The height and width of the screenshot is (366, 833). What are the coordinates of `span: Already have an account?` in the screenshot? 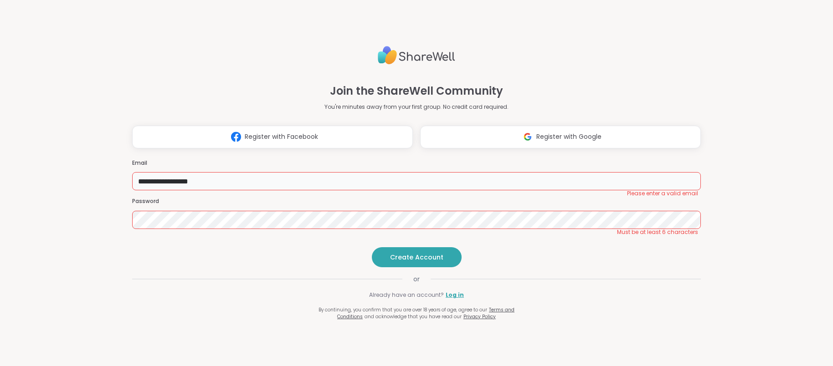 It's located at (406, 295).